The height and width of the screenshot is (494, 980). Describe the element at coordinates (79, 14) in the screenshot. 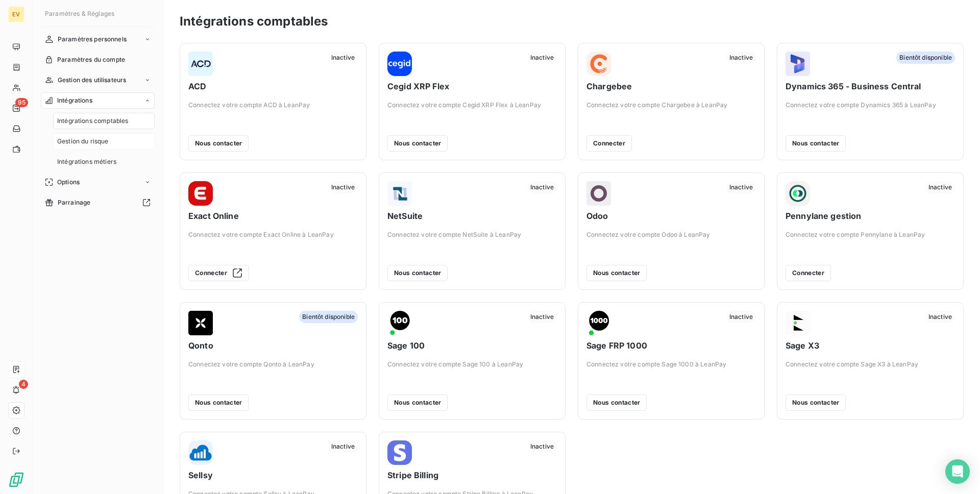

I see `span: Paramètres & Réglages` at that location.